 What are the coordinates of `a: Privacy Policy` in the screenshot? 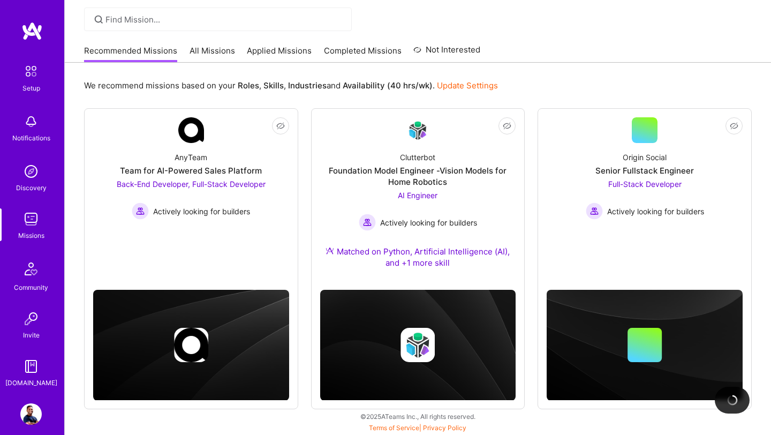 It's located at (444, 427).